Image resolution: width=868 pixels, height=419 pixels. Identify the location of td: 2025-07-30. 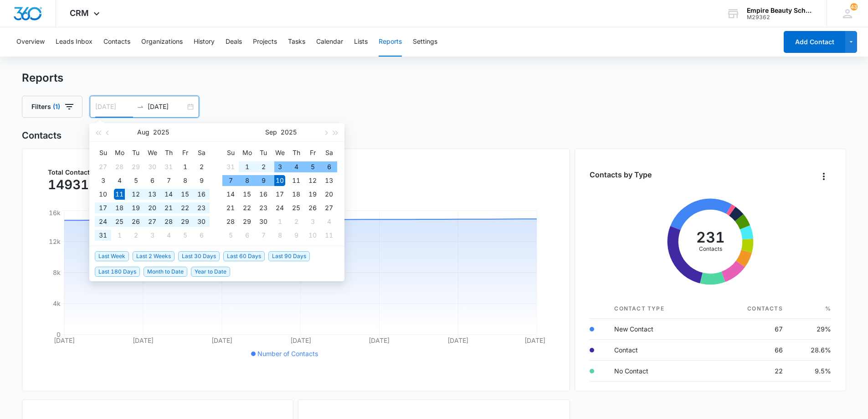
(152, 166).